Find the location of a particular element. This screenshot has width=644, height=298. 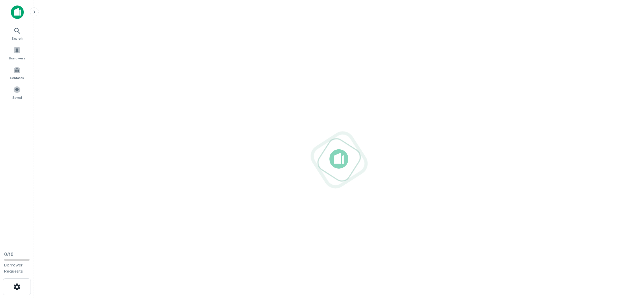

span: Borrower Requests is located at coordinates (14, 268).